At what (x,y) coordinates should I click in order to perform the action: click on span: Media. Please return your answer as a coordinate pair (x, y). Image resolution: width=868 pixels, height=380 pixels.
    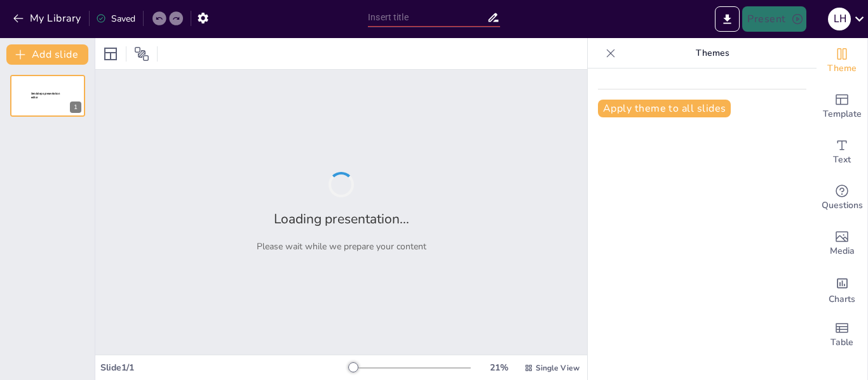
    Looking at the image, I should click on (842, 252).